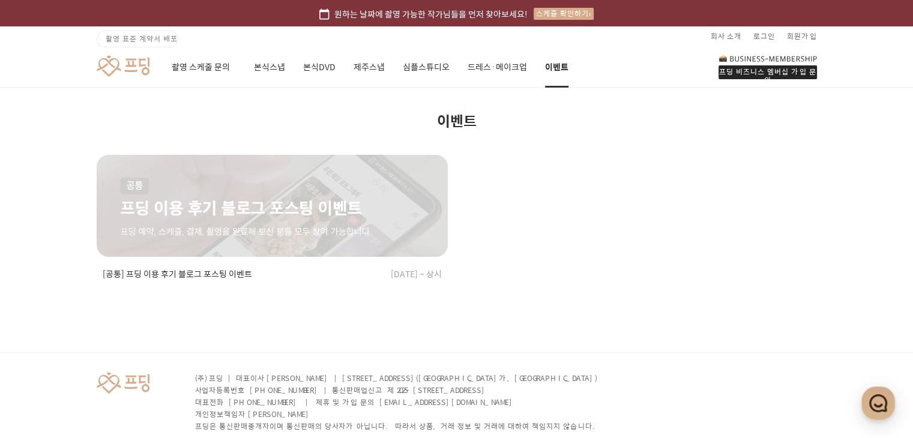 The width and height of the screenshot is (913, 438). I want to click on a: 회사 소개, so click(726, 36).